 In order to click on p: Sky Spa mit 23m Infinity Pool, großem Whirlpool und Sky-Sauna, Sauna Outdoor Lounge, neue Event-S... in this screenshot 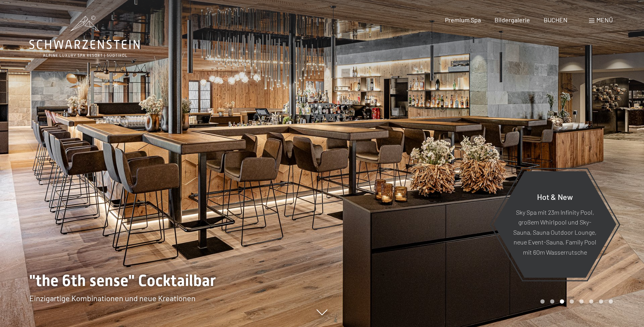, I will do `click(555, 232)`.